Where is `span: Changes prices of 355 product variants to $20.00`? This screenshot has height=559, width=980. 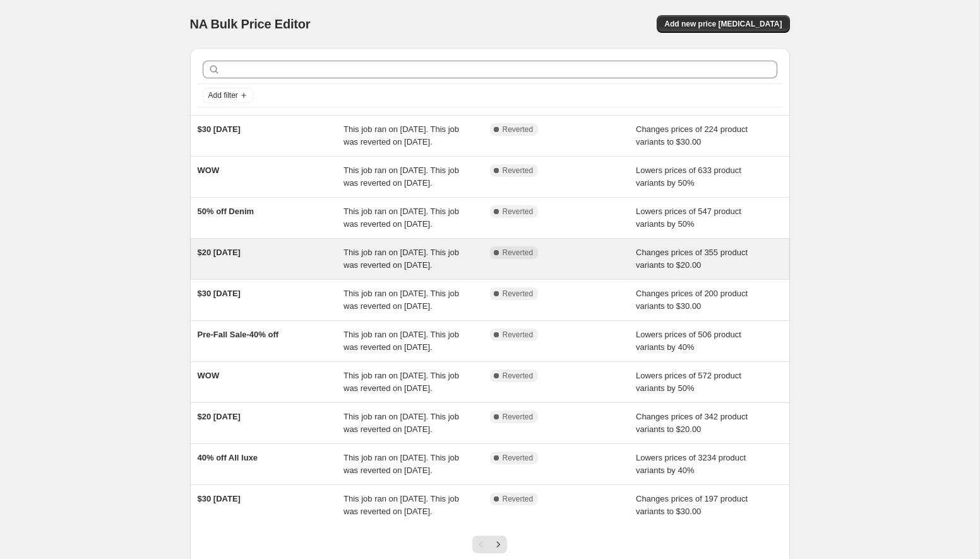 span: Changes prices of 355 product variants to $20.00 is located at coordinates (692, 258).